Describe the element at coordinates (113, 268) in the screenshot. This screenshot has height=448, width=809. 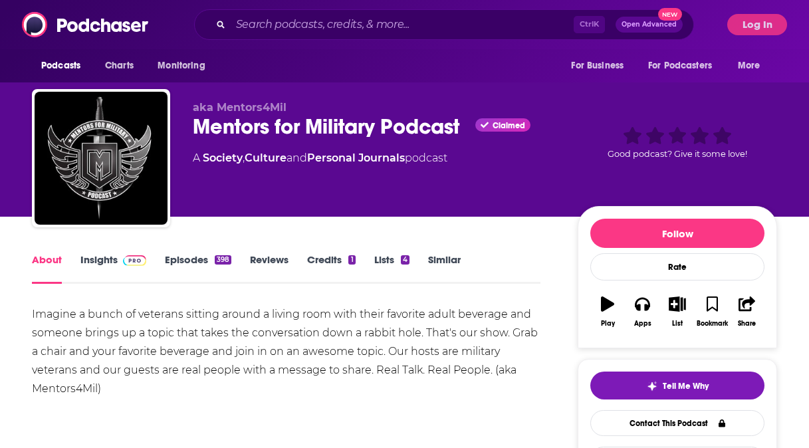
I see `a: InsightsPodchaser Pro` at that location.